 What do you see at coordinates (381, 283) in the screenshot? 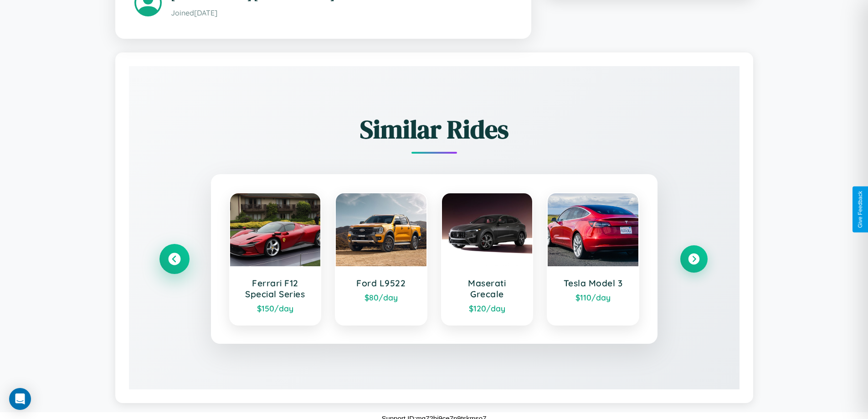
I see `h3: Ford L9522` at bounding box center [381, 283].